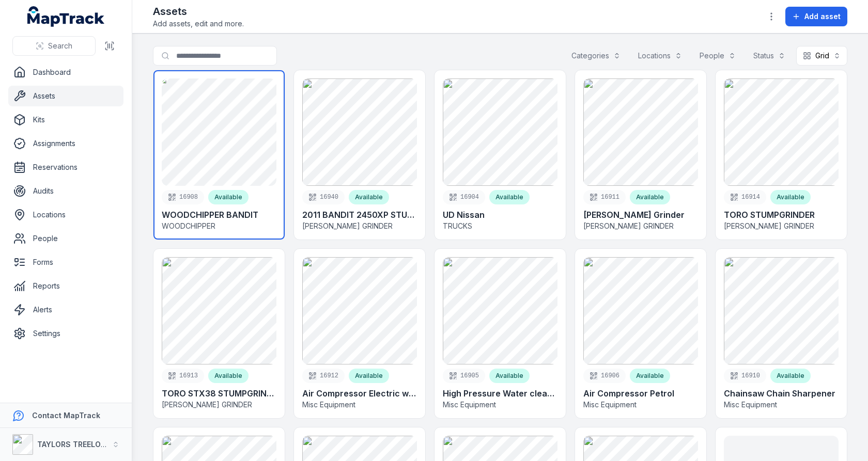 The image size is (868, 461). Describe the element at coordinates (718, 56) in the screenshot. I see `button: People` at that location.